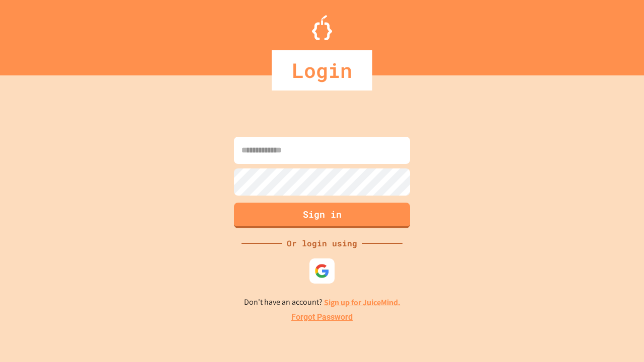  Describe the element at coordinates (322, 302) in the screenshot. I see `p: Don't have an account?` at that location.